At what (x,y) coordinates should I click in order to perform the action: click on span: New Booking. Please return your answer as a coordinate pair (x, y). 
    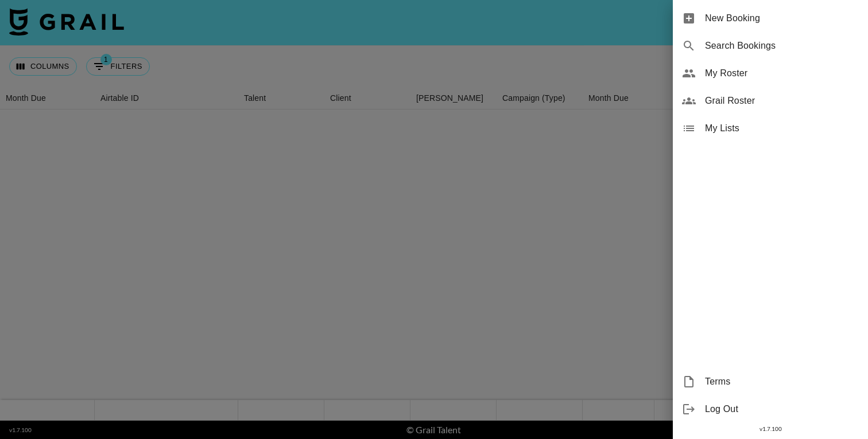
    Looking at the image, I should click on (782, 18).